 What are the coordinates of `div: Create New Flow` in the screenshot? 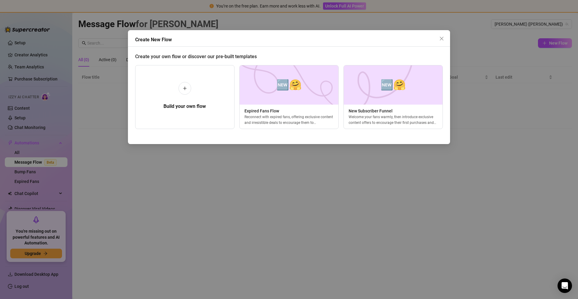 It's located at (293, 40).